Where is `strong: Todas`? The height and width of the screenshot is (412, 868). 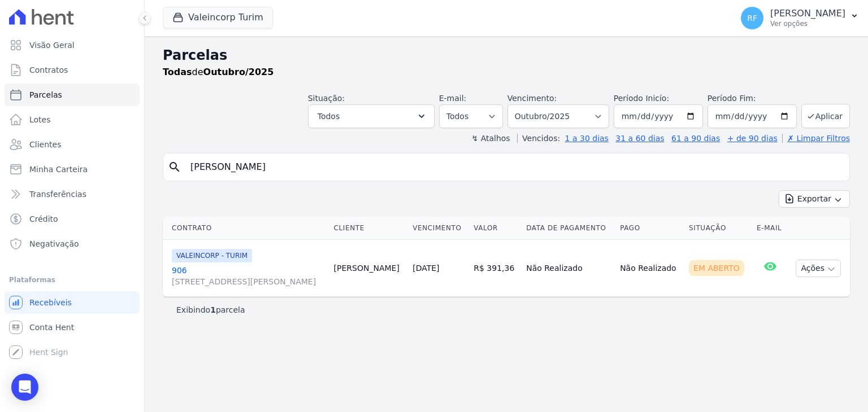 strong: Todas is located at coordinates (177, 72).